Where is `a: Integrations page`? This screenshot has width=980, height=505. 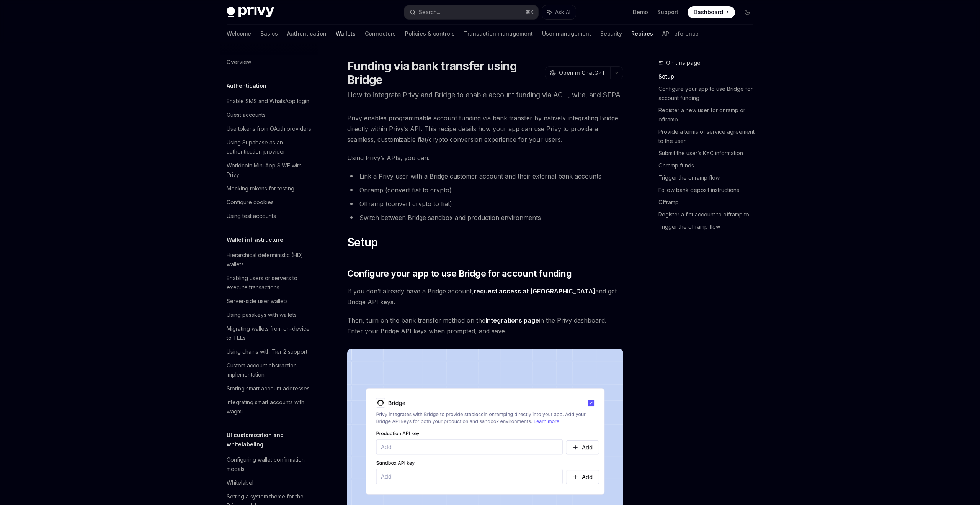
a: Integrations page is located at coordinates (512, 320).